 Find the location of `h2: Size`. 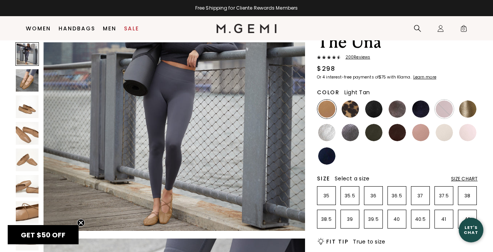

h2: Size is located at coordinates (323, 179).